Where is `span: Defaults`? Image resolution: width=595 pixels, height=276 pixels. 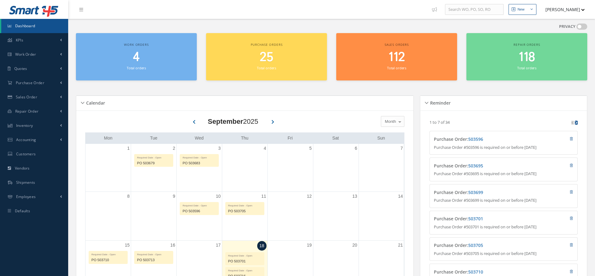
span: Defaults is located at coordinates (22, 211).